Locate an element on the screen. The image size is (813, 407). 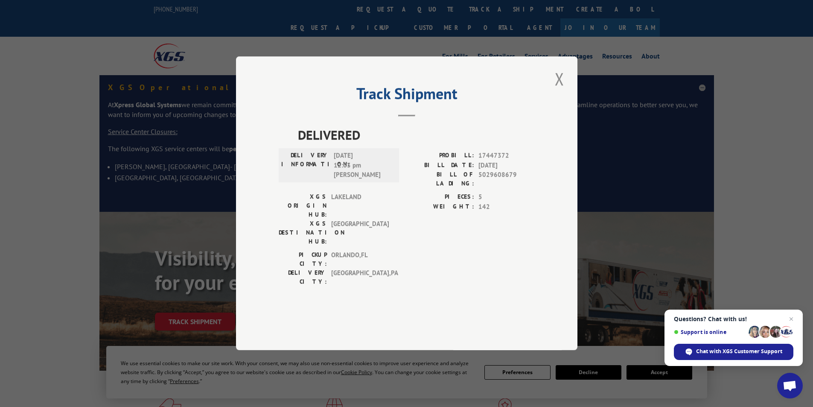
label: BILL OF LADING: is located at coordinates (440, 179).